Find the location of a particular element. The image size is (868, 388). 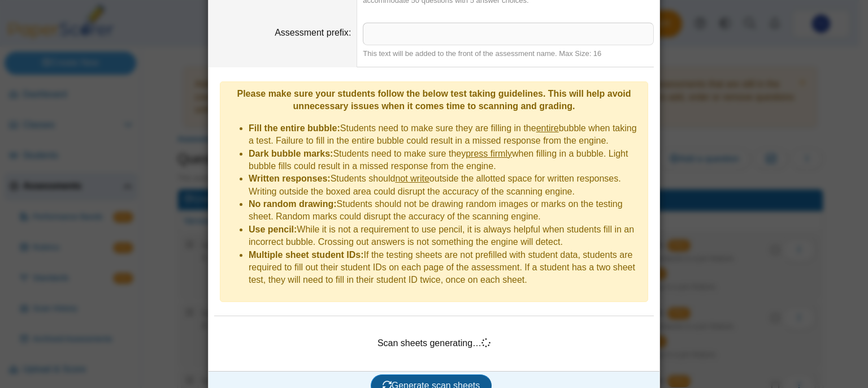

u: not write is located at coordinates (412, 178).